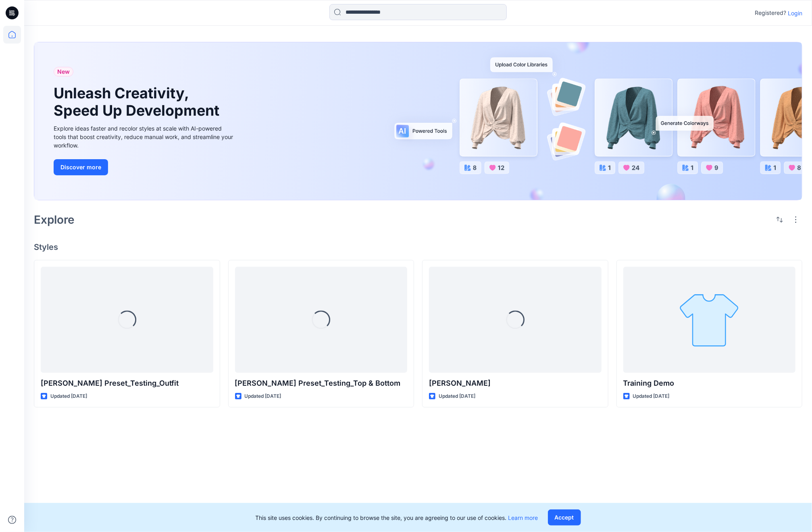  What do you see at coordinates (81, 167) in the screenshot?
I see `button: Discover more` at bounding box center [81, 167].